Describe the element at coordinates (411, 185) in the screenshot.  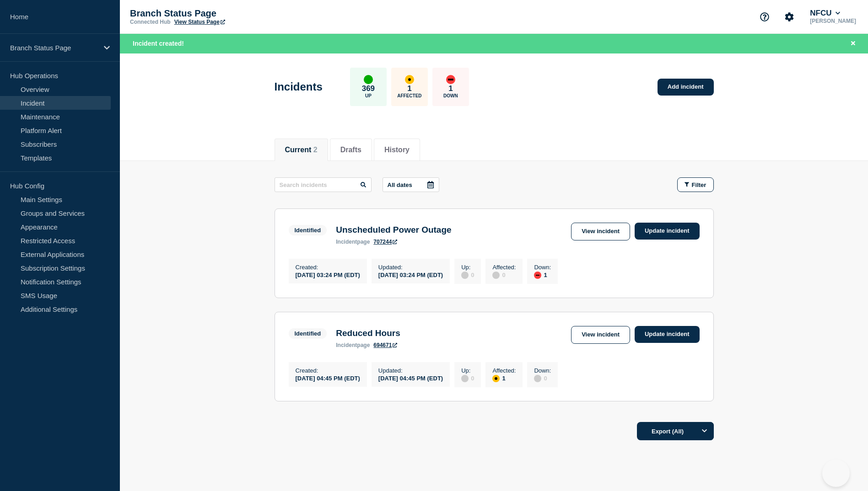
I see `button: All dates` at that location.